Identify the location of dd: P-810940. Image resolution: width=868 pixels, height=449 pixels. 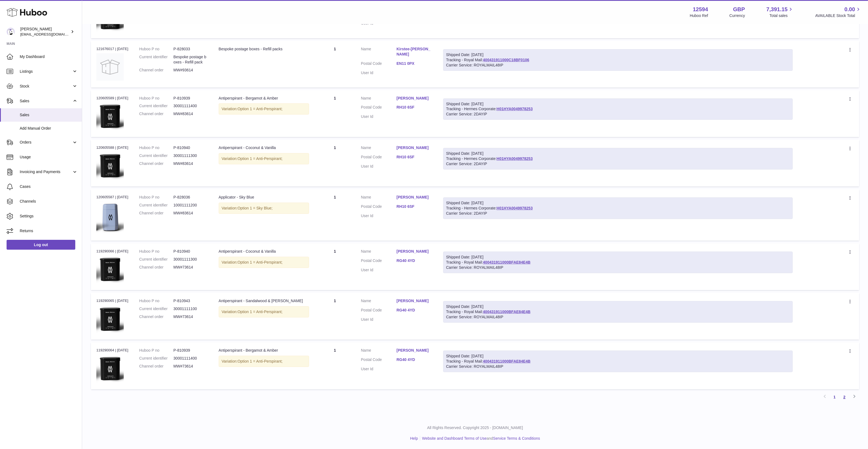
(191, 148).